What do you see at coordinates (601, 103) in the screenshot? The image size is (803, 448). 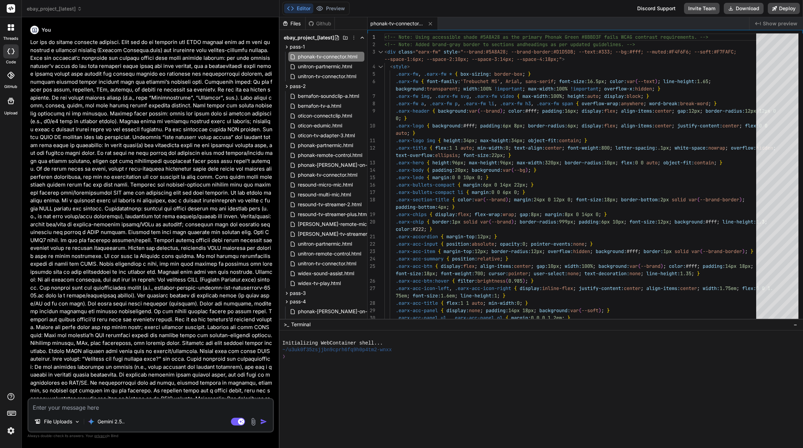 I see `span: overflow-wrap:` at bounding box center [601, 103].